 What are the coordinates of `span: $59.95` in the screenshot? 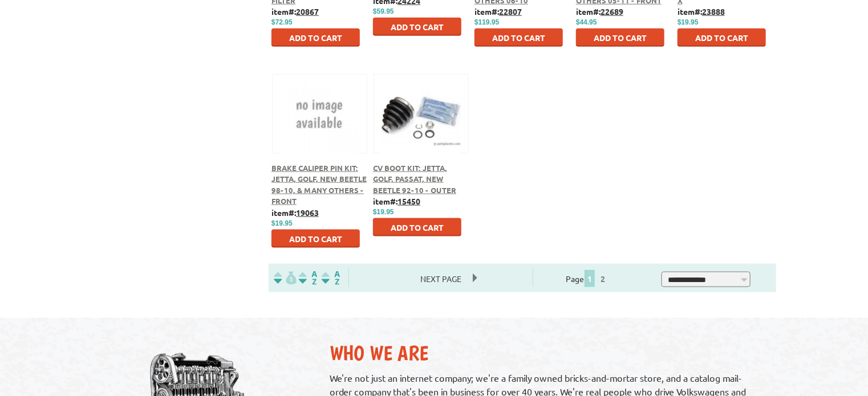 It's located at (384, 11).